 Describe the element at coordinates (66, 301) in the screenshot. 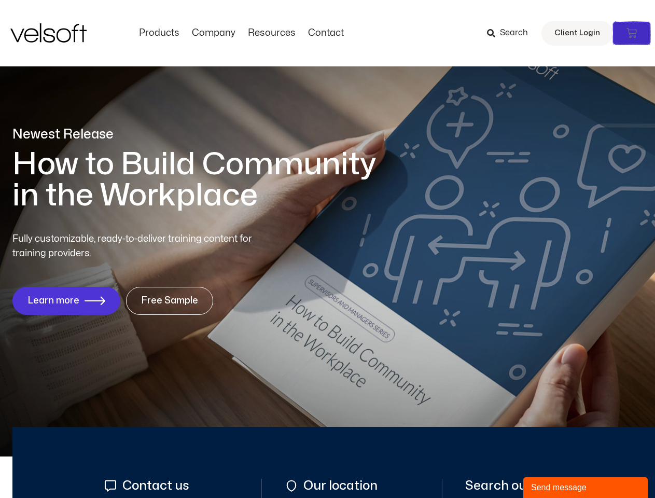

I see `a: Learn more` at that location.